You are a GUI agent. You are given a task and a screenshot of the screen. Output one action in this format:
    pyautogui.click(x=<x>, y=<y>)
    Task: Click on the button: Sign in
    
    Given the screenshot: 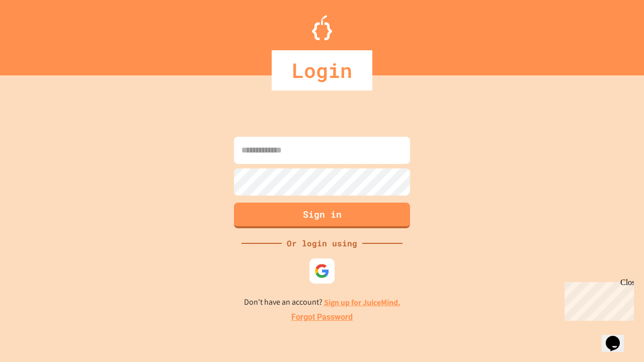 What is the action you would take?
    pyautogui.click(x=322, y=215)
    